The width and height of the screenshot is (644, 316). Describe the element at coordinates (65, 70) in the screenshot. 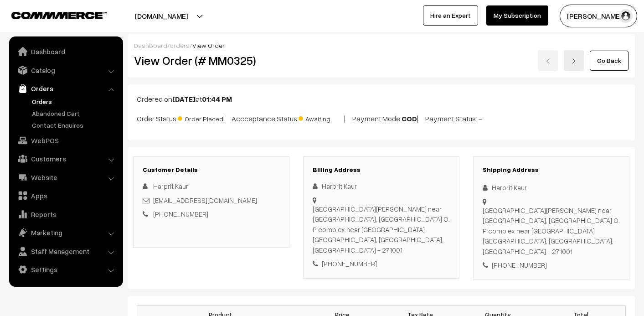

I see `a: Catalog` at that location.